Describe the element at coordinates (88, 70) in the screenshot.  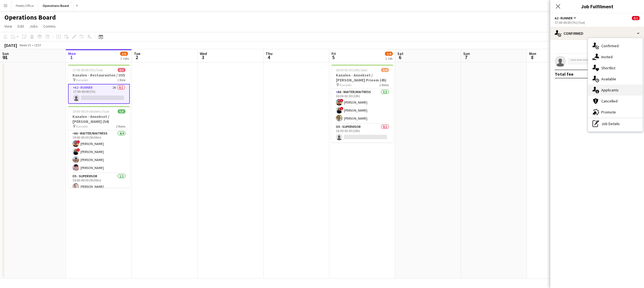
I see `span: 17:00-00:00 (7h) (Tue)` at that location.